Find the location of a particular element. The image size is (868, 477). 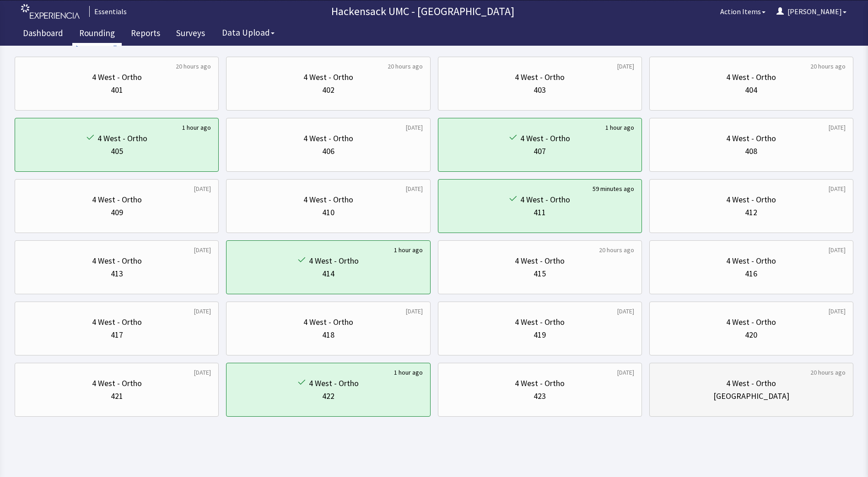

div: 404 is located at coordinates (751, 90).